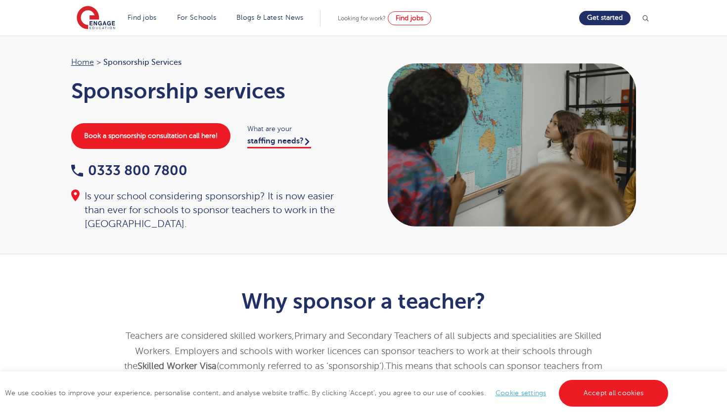  Describe the element at coordinates (338, 393) in the screenshot. I see `span: We use cookies to improve your experience, personalise content, and analyse website traffic. By c...` at that location.